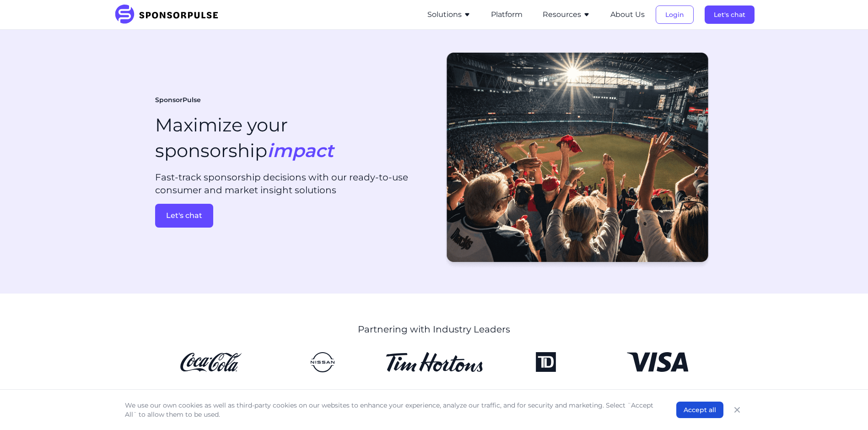 This screenshot has width=868, height=430. I want to click on h1: Maximize your sponsorship, so click(244, 138).